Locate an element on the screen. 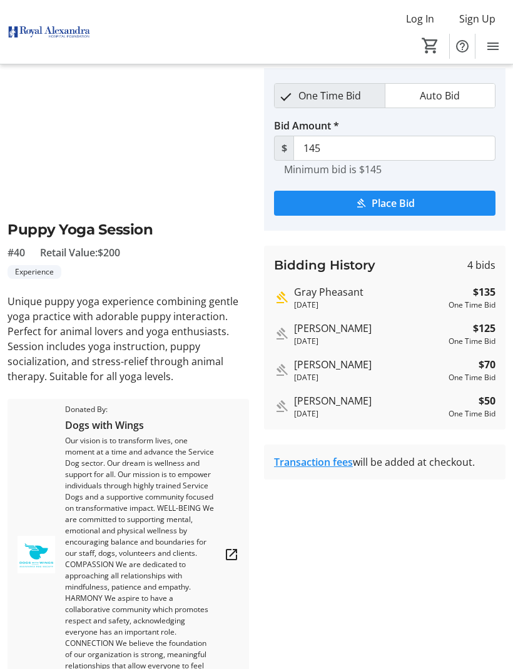  span: Auto Bid is located at coordinates (439, 96).